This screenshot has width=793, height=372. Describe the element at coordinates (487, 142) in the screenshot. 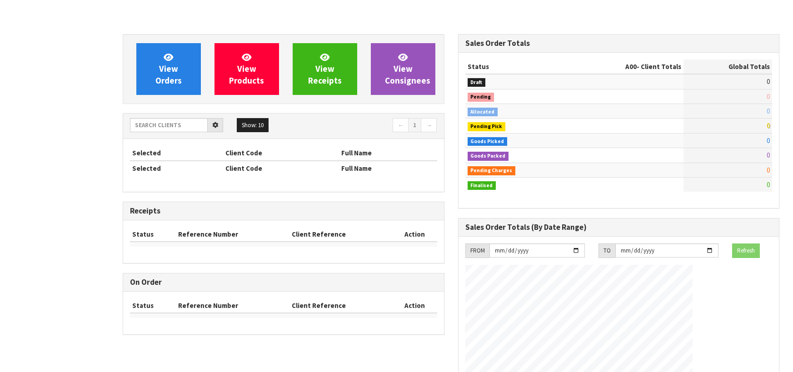

I see `span: Goods Picked` at that location.